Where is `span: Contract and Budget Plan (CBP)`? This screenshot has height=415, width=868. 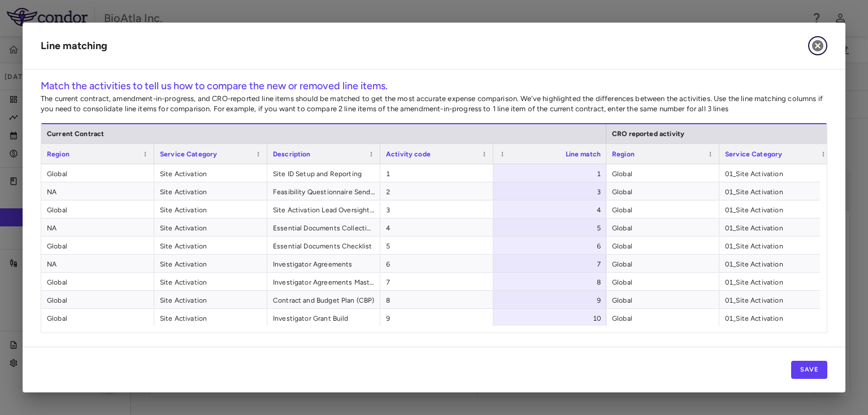
span: Contract and Budget Plan (CBP) is located at coordinates (324, 300).